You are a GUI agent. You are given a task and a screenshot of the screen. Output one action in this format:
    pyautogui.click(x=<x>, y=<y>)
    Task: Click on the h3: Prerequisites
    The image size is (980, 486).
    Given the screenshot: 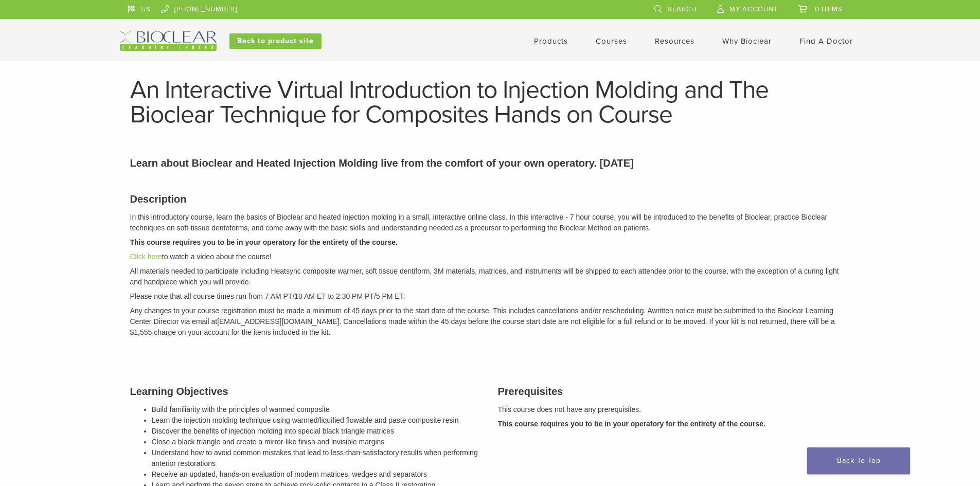 What is the action you would take?
    pyautogui.click(x=674, y=391)
    